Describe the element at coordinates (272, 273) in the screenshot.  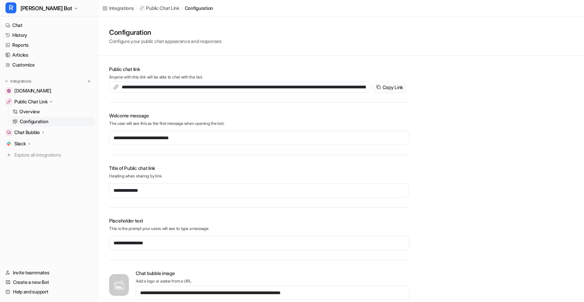
I see `h2: Chat bubble image` at that location.